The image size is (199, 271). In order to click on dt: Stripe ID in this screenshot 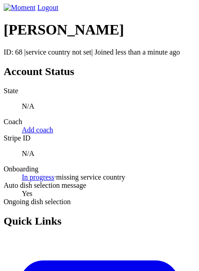, I will do `click(99, 138)`.